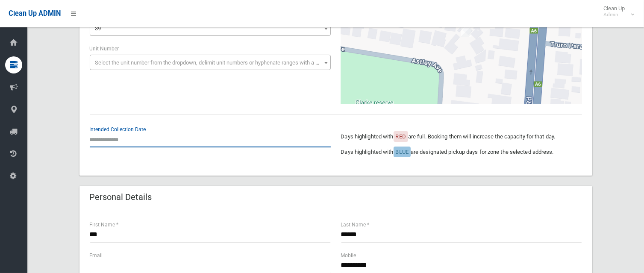 This screenshot has height=273, width=644. Describe the element at coordinates (402, 151) in the screenshot. I see `span: BLUE` at that location.